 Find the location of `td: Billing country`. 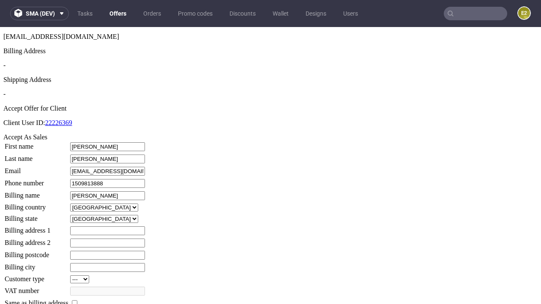

td: Billing country is located at coordinates (36, 181).